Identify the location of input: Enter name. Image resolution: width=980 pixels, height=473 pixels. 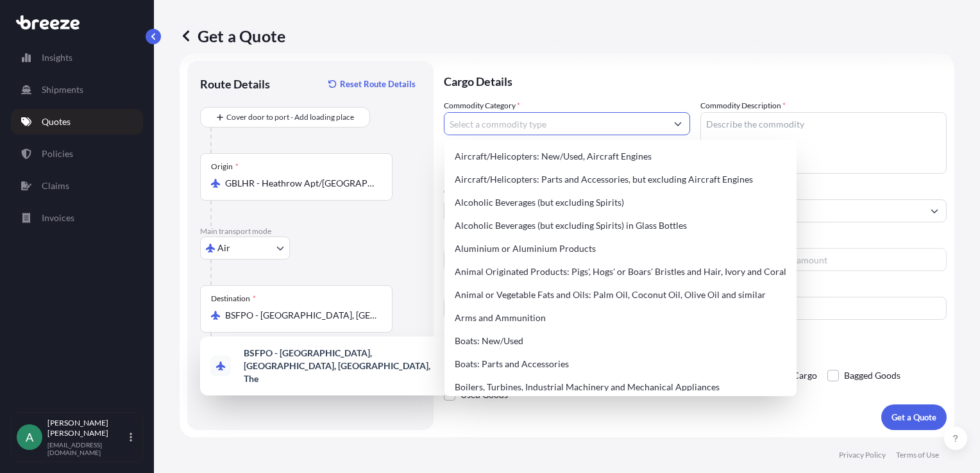
(824, 309).